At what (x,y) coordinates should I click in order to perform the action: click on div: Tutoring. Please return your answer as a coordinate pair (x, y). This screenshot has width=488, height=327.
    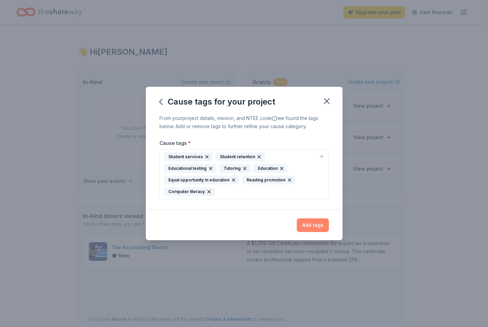
    Looking at the image, I should click on (235, 168).